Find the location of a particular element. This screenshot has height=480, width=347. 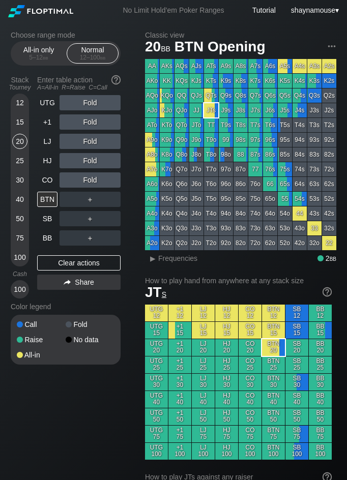

div: 99 is located at coordinates (226, 140).